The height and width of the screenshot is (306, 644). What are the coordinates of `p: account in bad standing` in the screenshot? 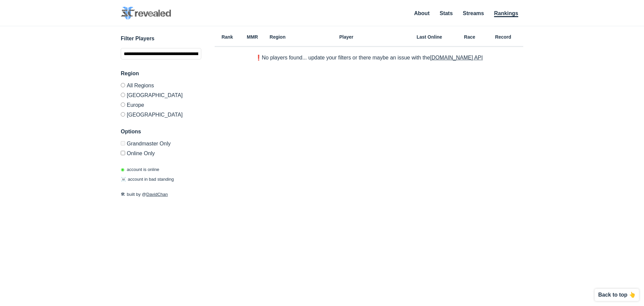 It's located at (147, 179).